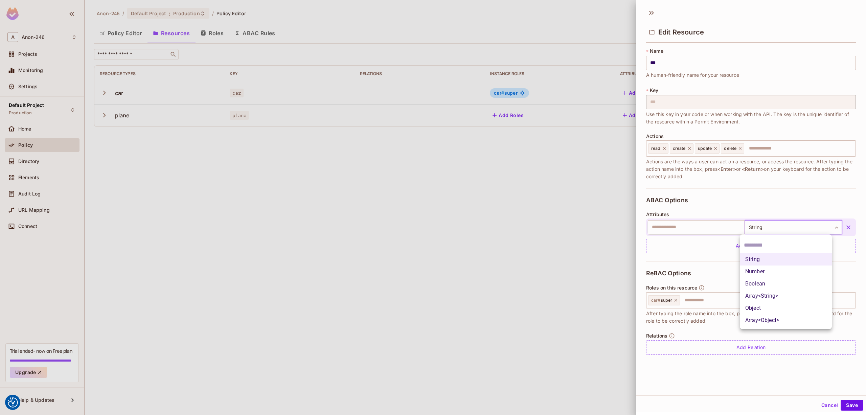 This screenshot has height=415, width=866. I want to click on li: Boolean, so click(785, 284).